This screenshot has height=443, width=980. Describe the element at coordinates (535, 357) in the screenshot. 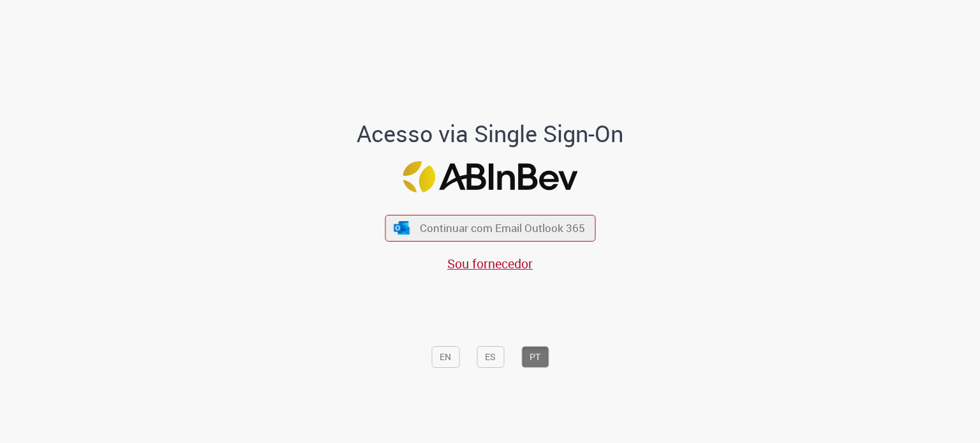

I see `button: PT` at that location.